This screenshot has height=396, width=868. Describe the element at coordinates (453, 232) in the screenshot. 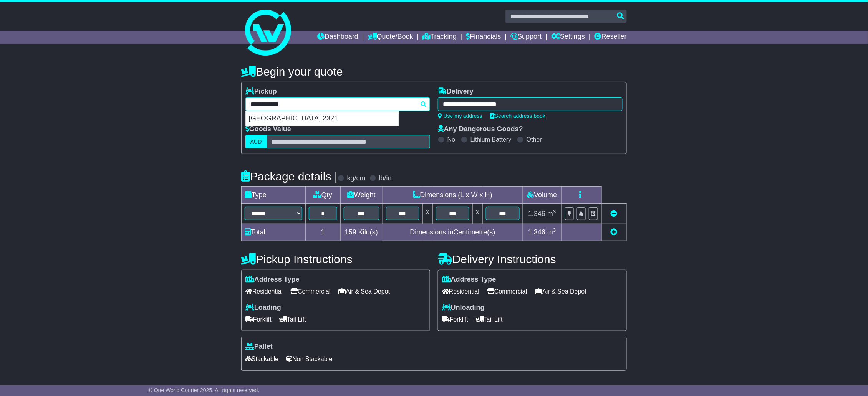

I see `td: Dimensions in Centimetre(s)` at that location.